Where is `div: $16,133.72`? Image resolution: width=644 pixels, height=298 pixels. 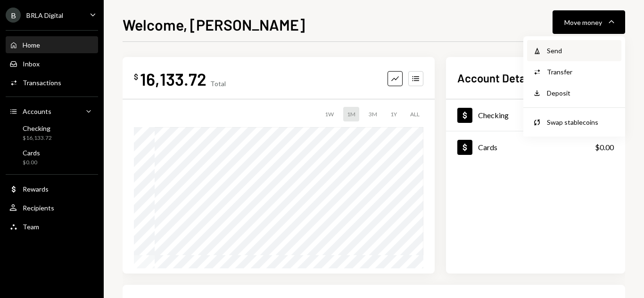
div: $16,133.72 is located at coordinates (38, 138).